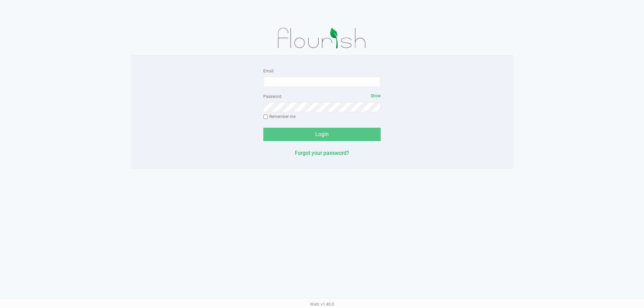 Image resolution: width=644 pixels, height=308 pixels. I want to click on span: Show, so click(376, 96).